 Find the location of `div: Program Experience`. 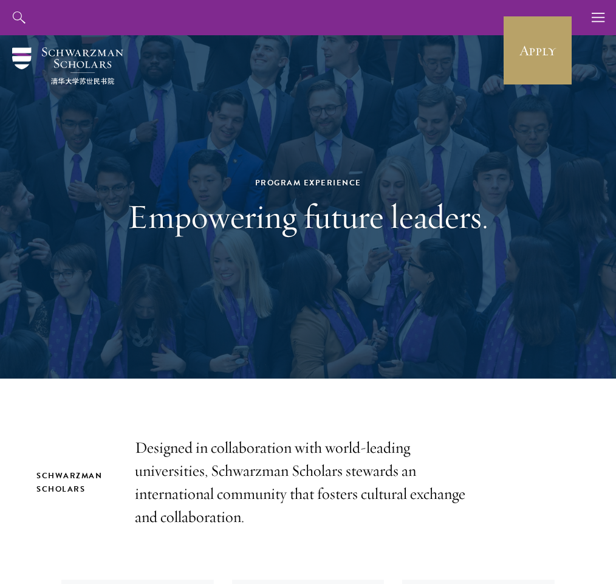

div: Program Experience is located at coordinates (308, 183).